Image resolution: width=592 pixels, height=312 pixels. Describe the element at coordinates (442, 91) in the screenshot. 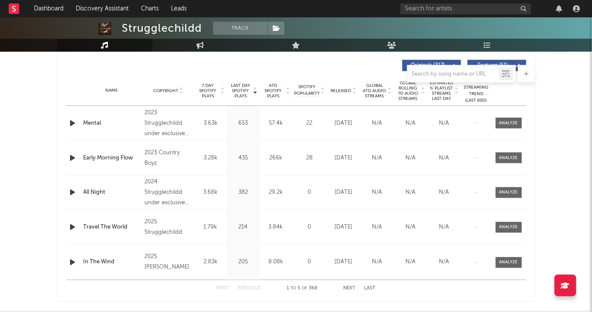

I see `span: Estimated % Playlist Streams Last Day` at that location.